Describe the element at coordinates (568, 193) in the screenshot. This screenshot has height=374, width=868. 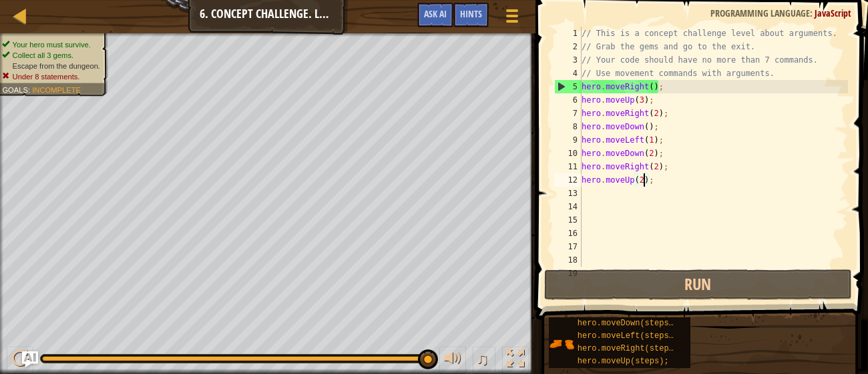
I see `div: 13` at that location.